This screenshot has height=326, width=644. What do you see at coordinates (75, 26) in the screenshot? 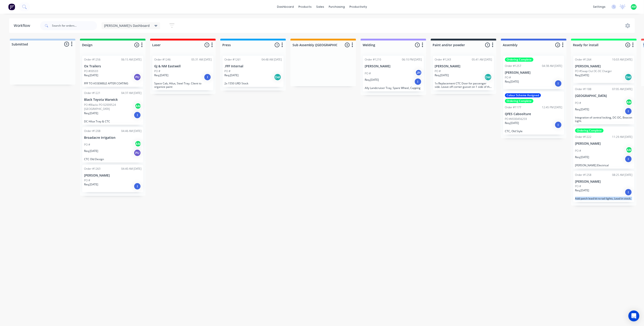
I see `input: Search for orders...` at bounding box center [75, 26].